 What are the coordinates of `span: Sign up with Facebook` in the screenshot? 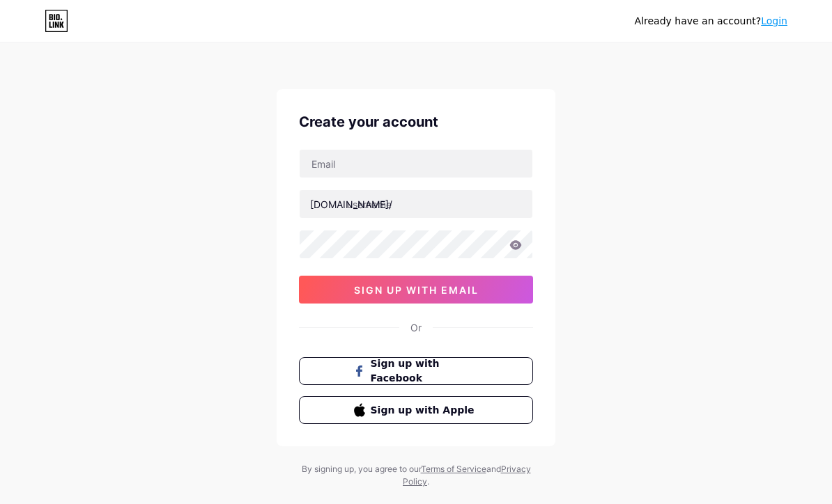 It's located at (424, 371).